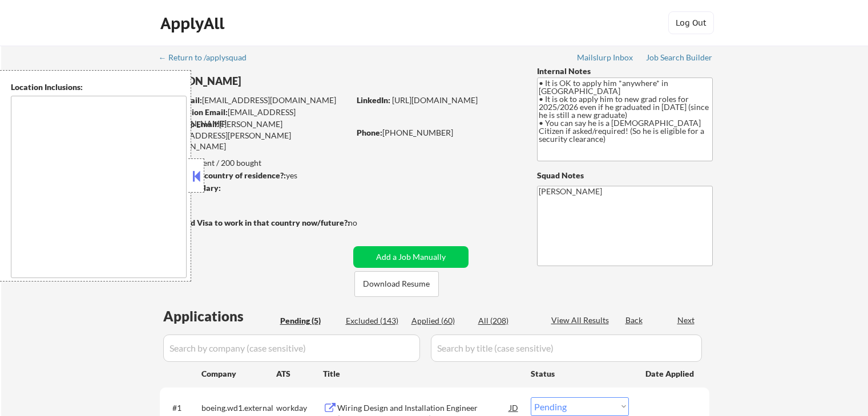  Describe the element at coordinates (369, 132) in the screenshot. I see `strong: Phone:` at that location.